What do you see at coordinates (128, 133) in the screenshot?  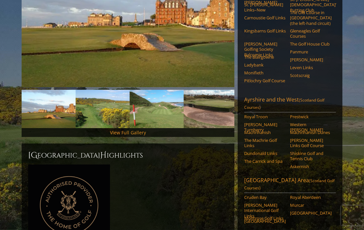 I see `a: View Full Gallery` at bounding box center [128, 133].